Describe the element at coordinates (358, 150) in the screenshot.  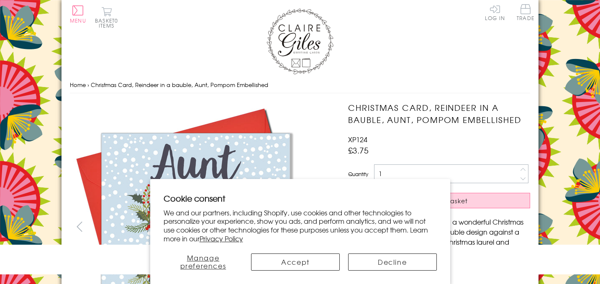
I see `span: £3.75` at that location.